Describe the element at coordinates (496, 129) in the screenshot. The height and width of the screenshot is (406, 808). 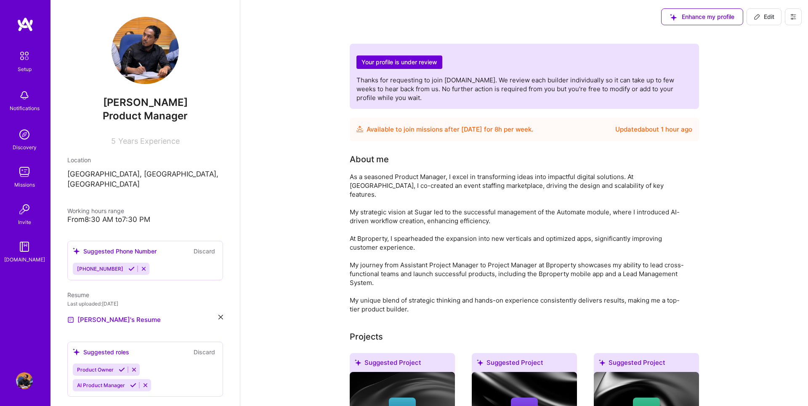
I see `span: 8` at that location.